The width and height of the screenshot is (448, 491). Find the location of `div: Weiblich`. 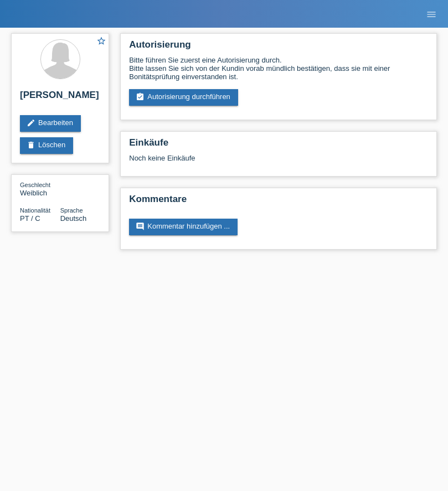

div: Weiblich is located at coordinates (40, 189).